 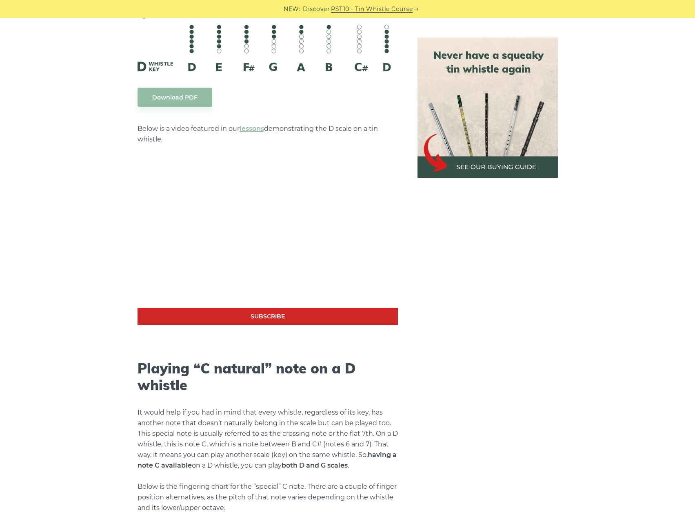 I want to click on span: Discover, so click(x=316, y=9).